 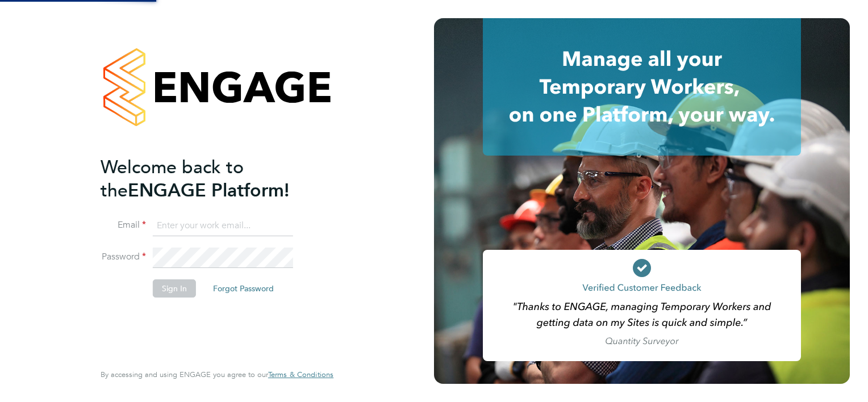 I want to click on h2: ENGAGE Platform!, so click(x=211, y=179).